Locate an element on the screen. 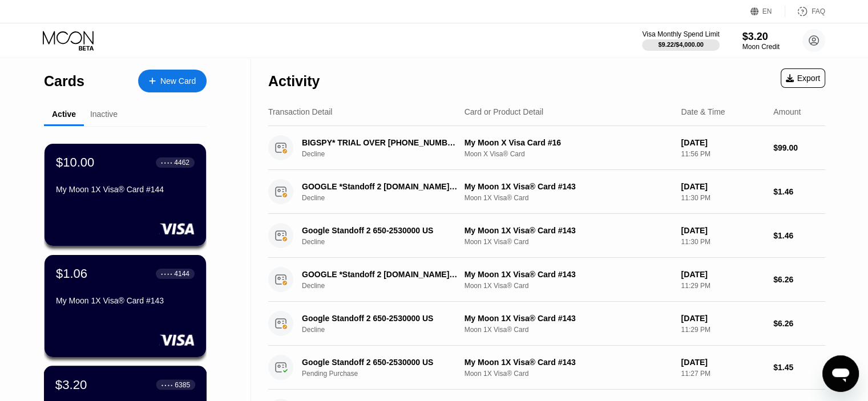  div: Visa Monthly Spend Limit$9.22/$4,000.00 is located at coordinates (680, 40).